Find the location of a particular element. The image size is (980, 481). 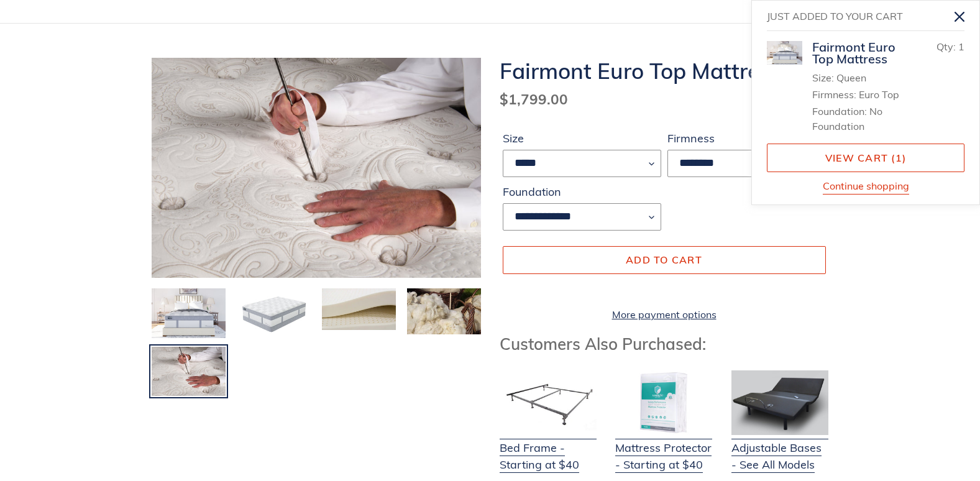

img: Bed Frame is located at coordinates (548, 403).